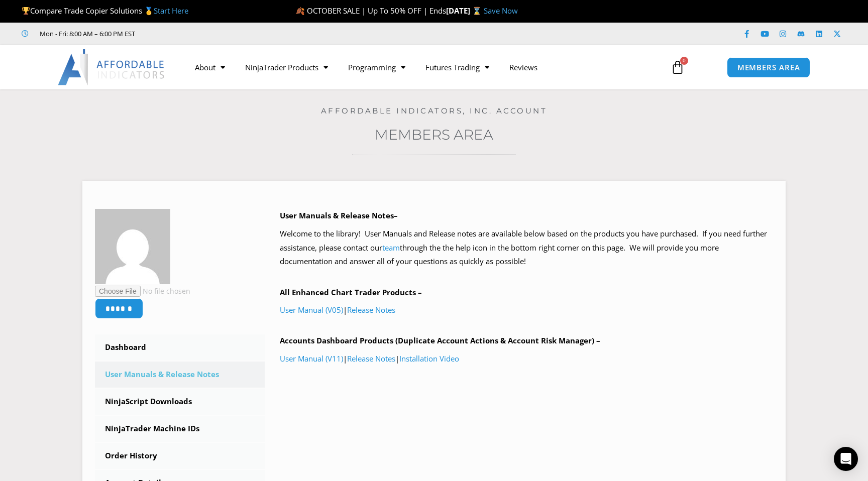 This screenshot has width=868, height=481. I want to click on span: 🍂 OCTOBER SALE | Up To 50% OFF | Ends, so click(371, 11).